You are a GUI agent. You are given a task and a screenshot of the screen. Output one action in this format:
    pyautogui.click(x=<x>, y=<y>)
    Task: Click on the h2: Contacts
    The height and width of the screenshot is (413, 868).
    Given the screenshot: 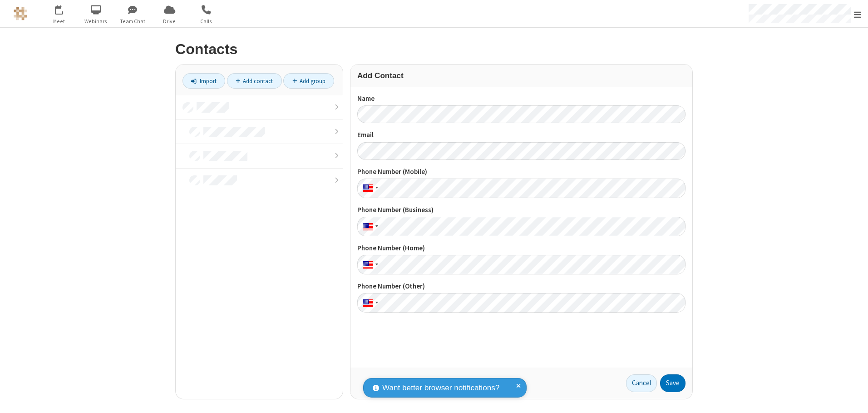 What is the action you would take?
    pyautogui.click(x=434, y=49)
    